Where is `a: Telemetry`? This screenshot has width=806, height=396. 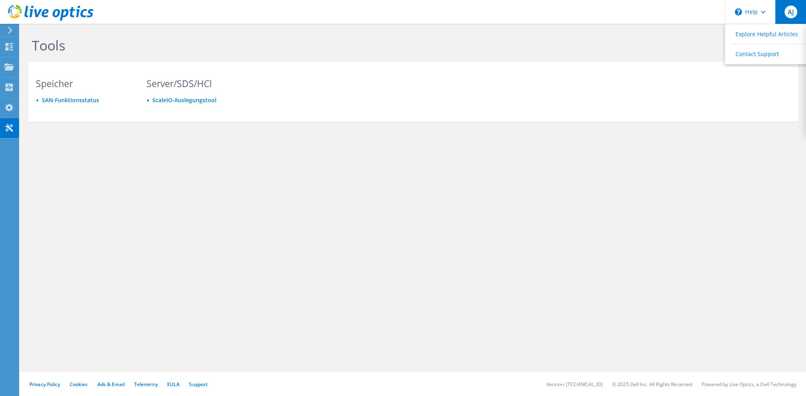
a: Telemetry is located at coordinates (146, 384).